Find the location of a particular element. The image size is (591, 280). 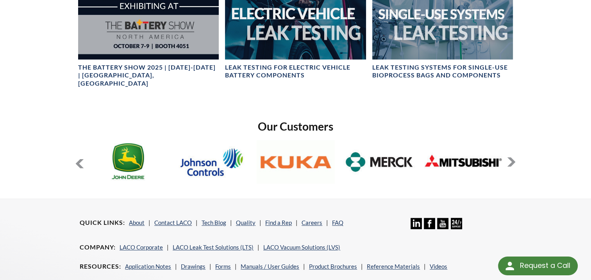

a: LACO Leak Test Solutions (LTS) is located at coordinates (213, 247).